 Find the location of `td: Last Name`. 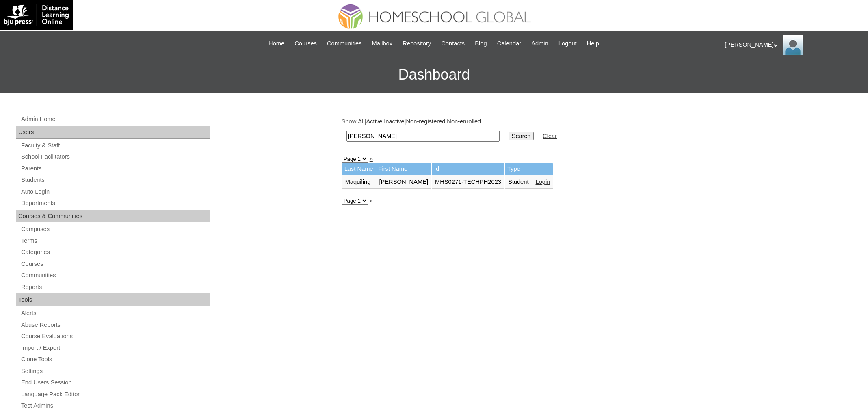

td: Last Name is located at coordinates (359, 169).